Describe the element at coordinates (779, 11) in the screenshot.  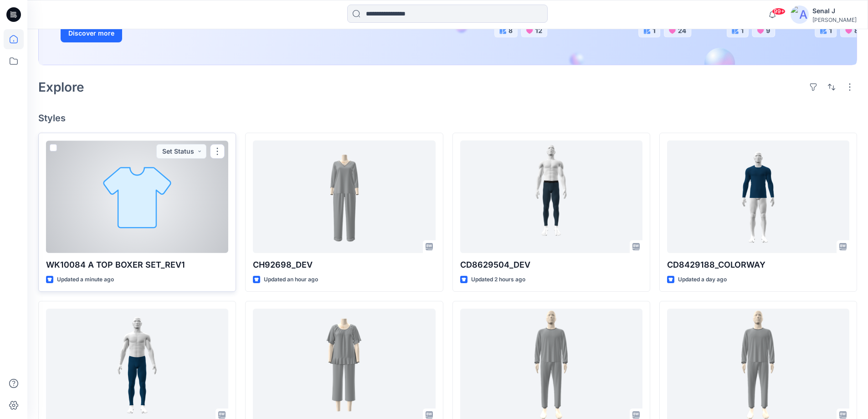
I see `span: 99+` at that location.